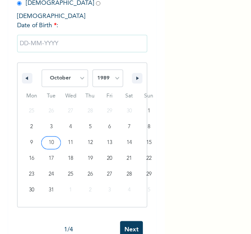 The image size is (251, 234). I want to click on span: 15, so click(149, 143).